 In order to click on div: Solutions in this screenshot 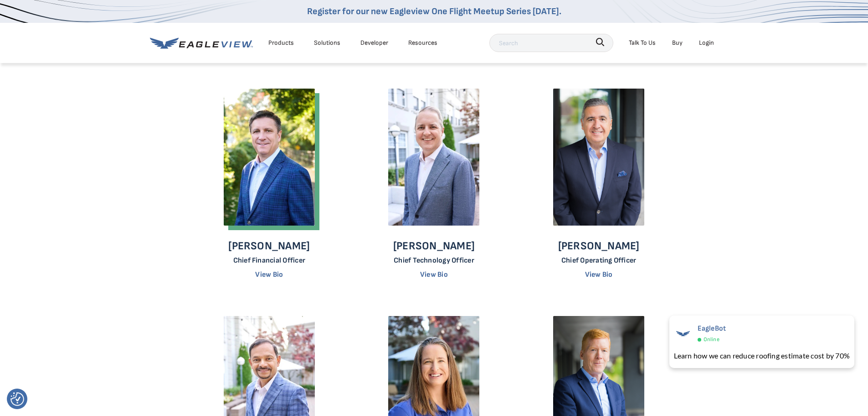, I will do `click(327, 42)`.